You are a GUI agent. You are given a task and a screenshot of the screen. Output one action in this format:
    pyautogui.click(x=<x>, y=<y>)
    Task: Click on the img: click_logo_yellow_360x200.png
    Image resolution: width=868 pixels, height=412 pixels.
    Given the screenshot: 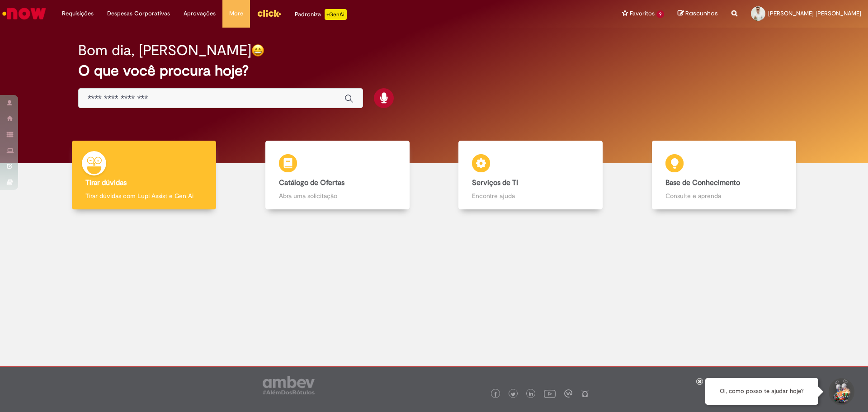 What is the action you would take?
    pyautogui.click(x=269, y=13)
    